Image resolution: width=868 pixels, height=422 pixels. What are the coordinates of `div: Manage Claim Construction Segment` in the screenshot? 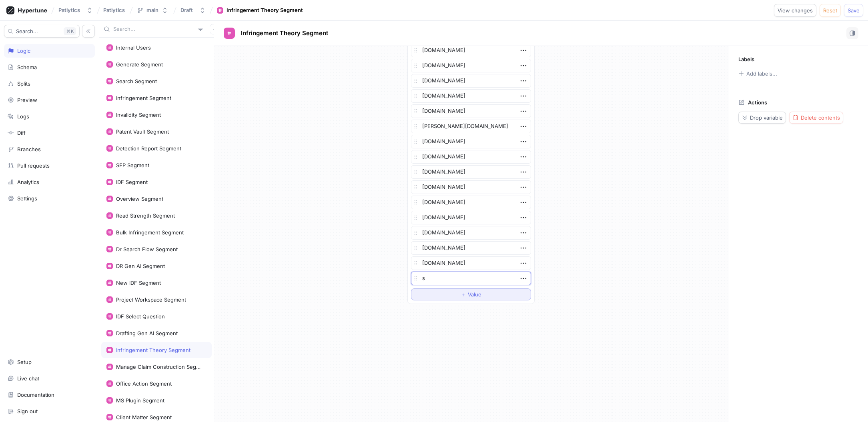 It's located at (159, 366).